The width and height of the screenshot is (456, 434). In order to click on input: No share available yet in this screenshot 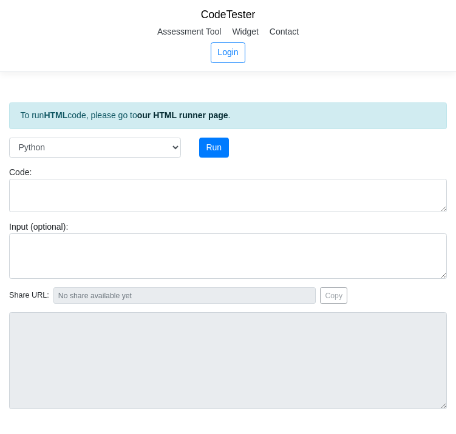, I will do `click(184, 295)`.